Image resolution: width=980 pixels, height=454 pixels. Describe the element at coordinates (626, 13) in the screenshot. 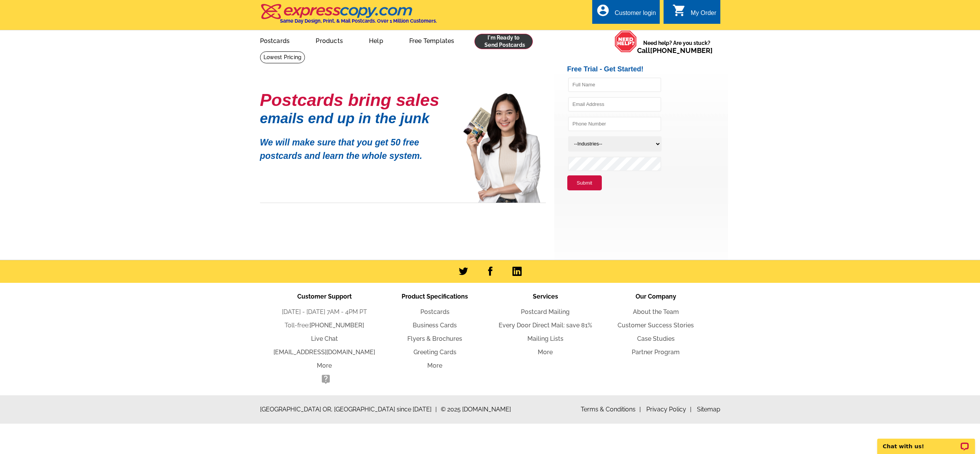

I see `a: account_circle Customer login` at that location.